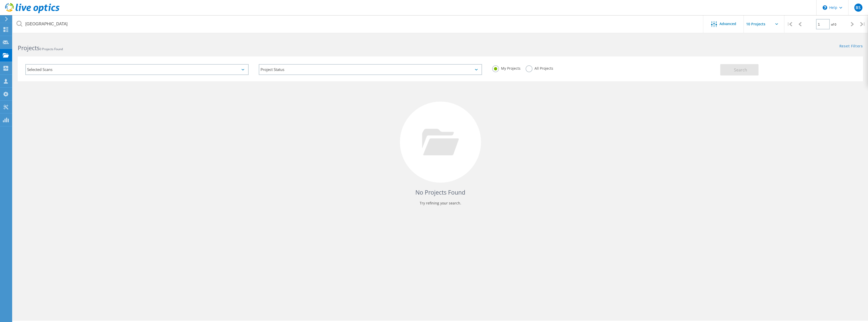 Image resolution: width=868 pixels, height=322 pixels. What do you see at coordinates (858, 8) in the screenshot?
I see `span: BS` at bounding box center [858, 8].